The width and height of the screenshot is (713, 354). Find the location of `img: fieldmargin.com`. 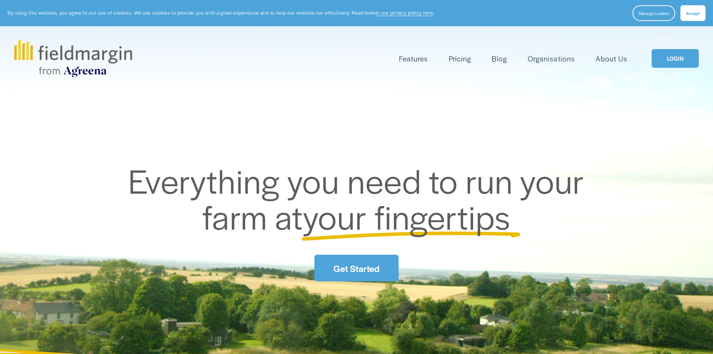

img: fieldmargin.com is located at coordinates (73, 58).